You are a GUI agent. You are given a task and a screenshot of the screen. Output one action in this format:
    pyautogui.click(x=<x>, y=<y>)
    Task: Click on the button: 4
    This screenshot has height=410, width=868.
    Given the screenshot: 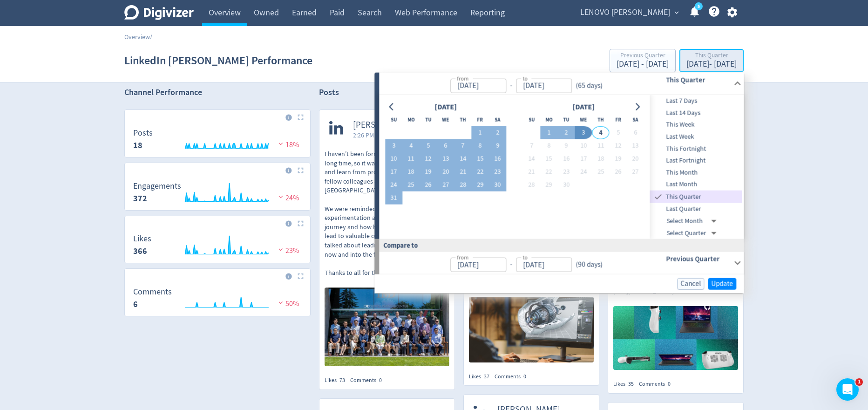 What is the action you would take?
    pyautogui.click(x=601, y=133)
    